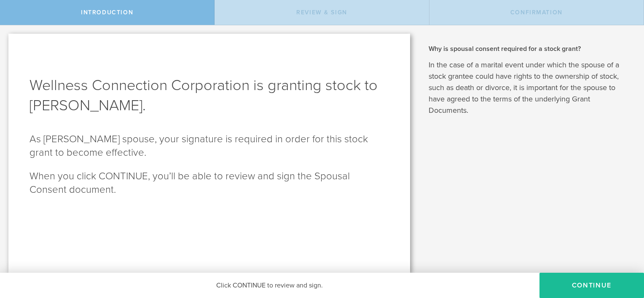 This screenshot has height=298, width=644. Describe the element at coordinates (209, 184) in the screenshot. I see `p: When you click CONTINUE, you’ll be able to review and sign the Spousal Consent document.` at that location.